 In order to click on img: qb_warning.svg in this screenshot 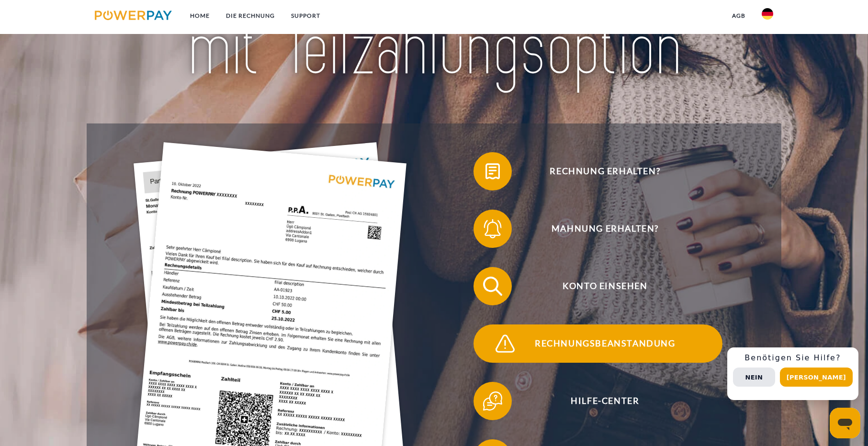, I will do `click(505, 343)`.